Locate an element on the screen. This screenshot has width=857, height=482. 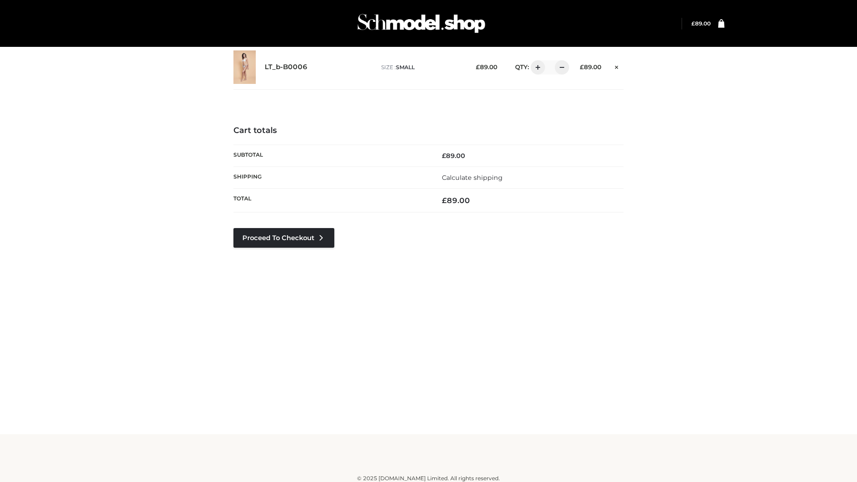
a: LT_b-B0006 is located at coordinates (286, 67).